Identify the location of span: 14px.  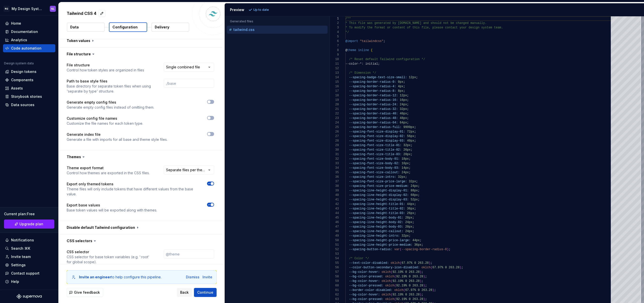
(405, 168).